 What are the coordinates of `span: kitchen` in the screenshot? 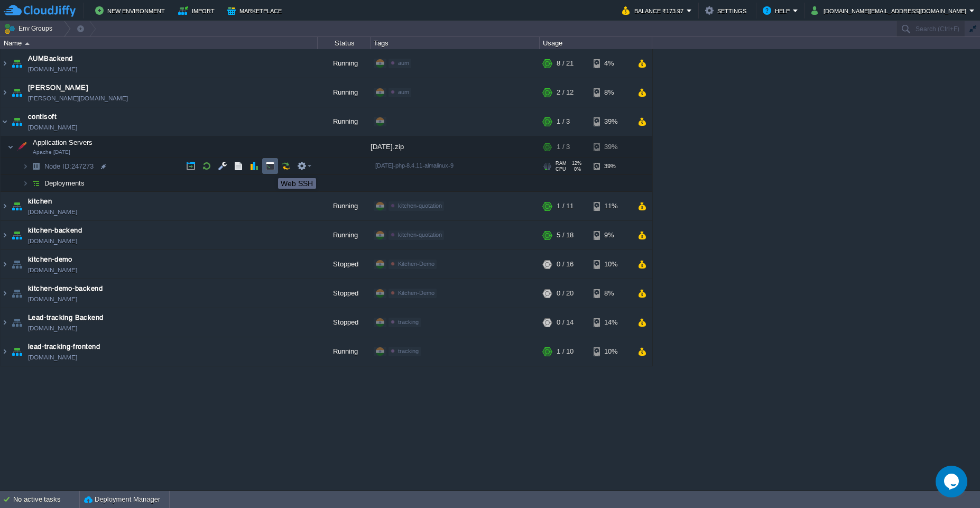 It's located at (40, 202).